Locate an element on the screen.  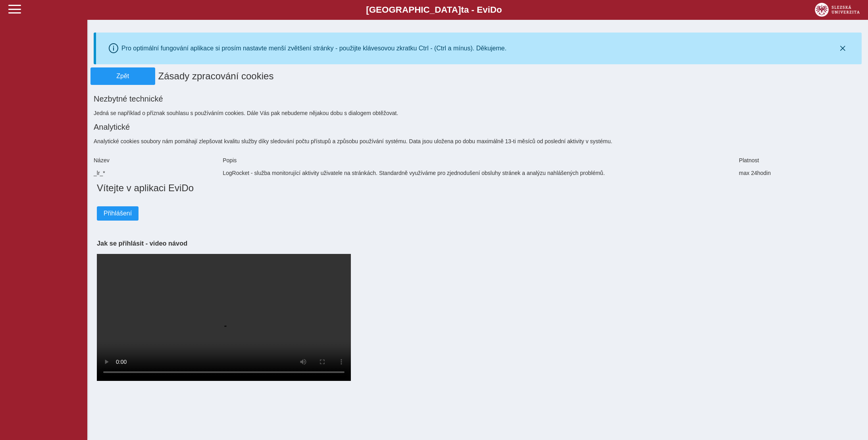
h2: Nezbytné technické is located at coordinates (478, 99).